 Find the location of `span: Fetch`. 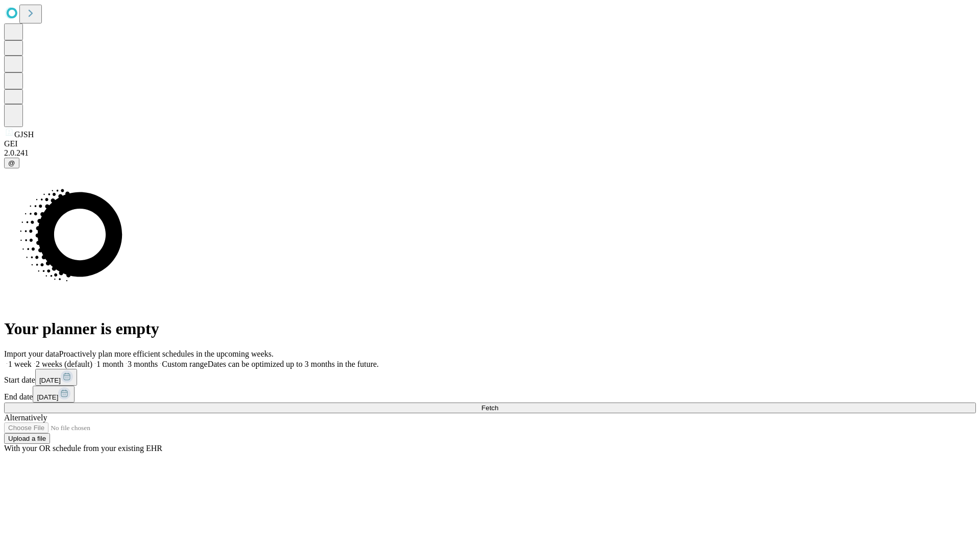

span: Fetch is located at coordinates (490, 408).